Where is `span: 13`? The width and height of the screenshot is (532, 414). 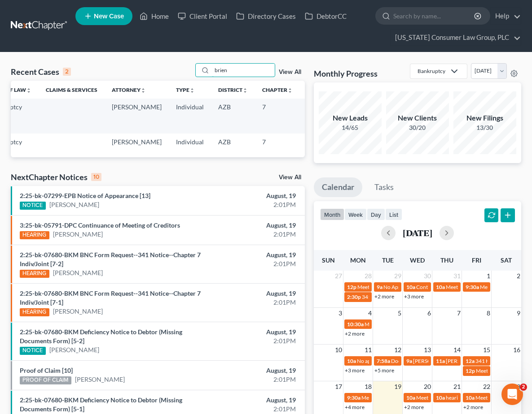
span: 13 is located at coordinates (427, 350).